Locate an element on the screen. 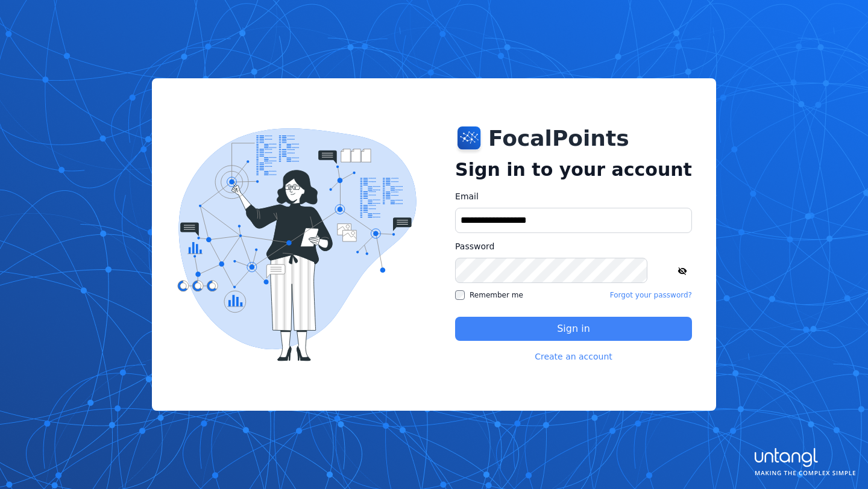  label: Email is located at coordinates (573, 196).